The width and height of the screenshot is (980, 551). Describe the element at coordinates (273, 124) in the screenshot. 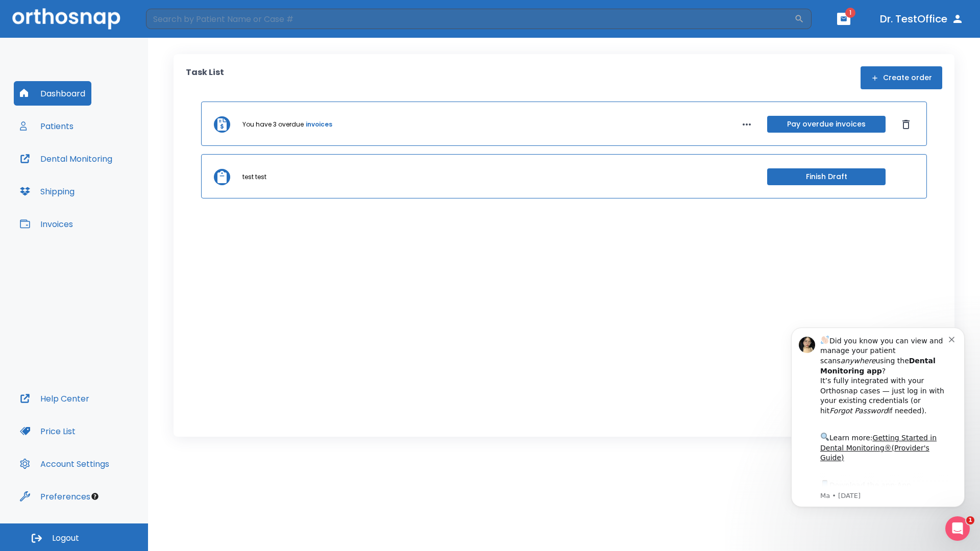

I see `p: You have 3 overdue` at that location.